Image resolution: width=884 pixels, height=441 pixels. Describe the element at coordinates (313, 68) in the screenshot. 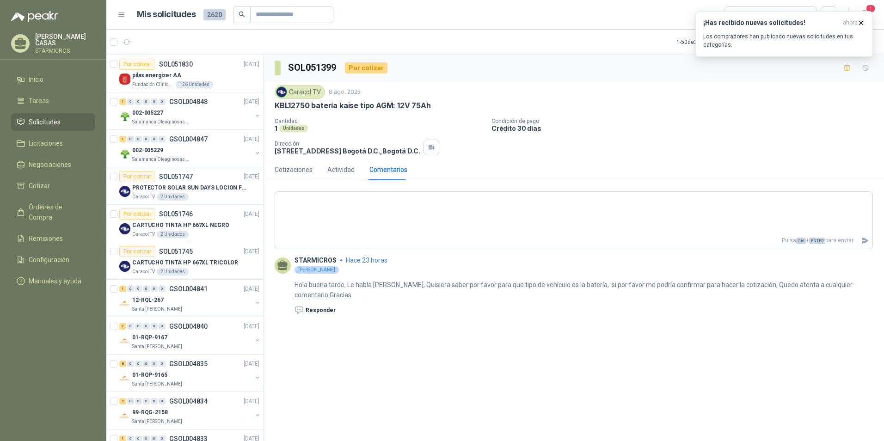

I see `h3: SOL051399` at that location.